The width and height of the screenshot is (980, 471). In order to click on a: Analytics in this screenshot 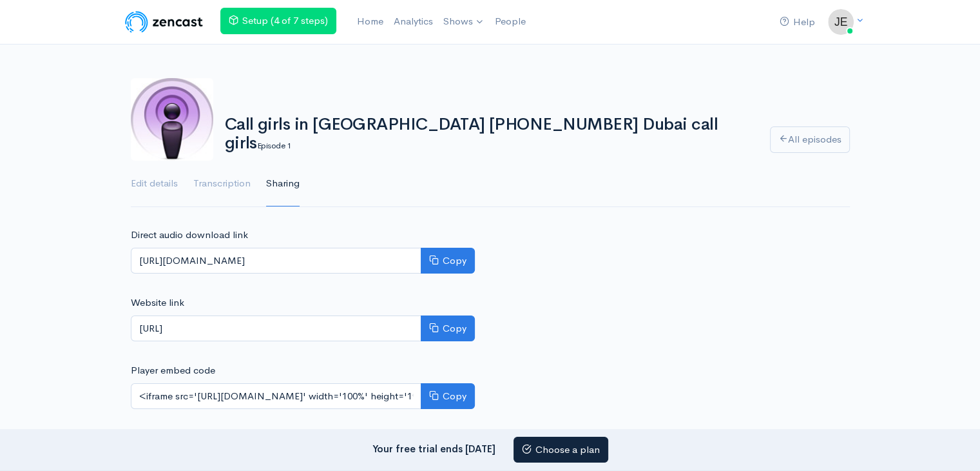, I will do `click(413, 21)`.